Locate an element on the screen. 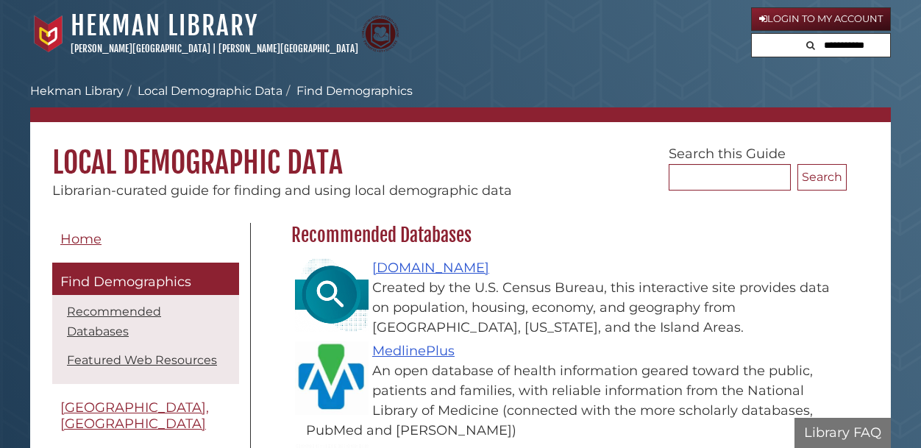 This screenshot has height=448, width=921. span: Home is located at coordinates (81, 239).